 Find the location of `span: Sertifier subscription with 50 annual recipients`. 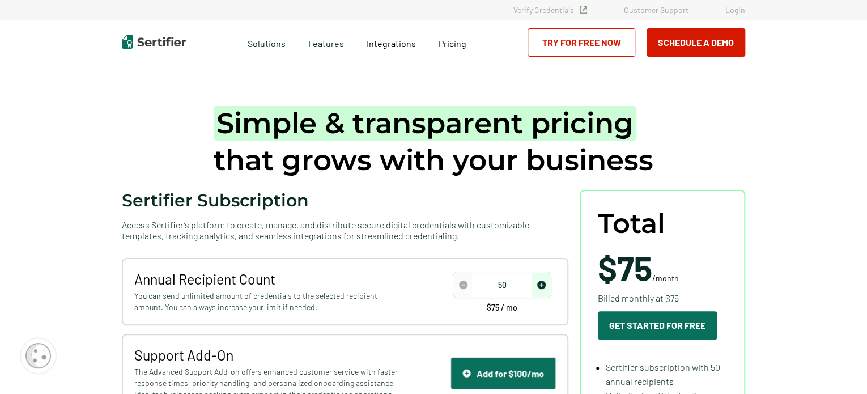

span: Sertifier subscription with 50 annual recipients is located at coordinates (663, 374).